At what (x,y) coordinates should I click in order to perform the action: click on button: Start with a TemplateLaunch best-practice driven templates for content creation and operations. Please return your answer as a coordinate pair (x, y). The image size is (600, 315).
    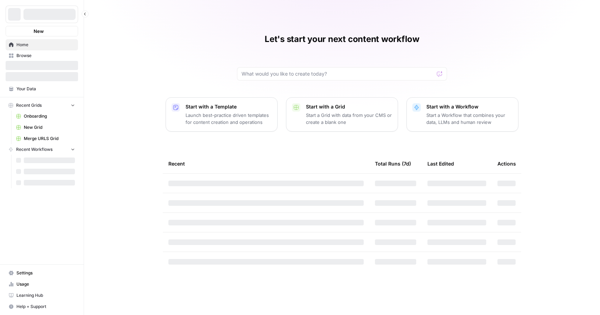
    Looking at the image, I should click on (222, 115).